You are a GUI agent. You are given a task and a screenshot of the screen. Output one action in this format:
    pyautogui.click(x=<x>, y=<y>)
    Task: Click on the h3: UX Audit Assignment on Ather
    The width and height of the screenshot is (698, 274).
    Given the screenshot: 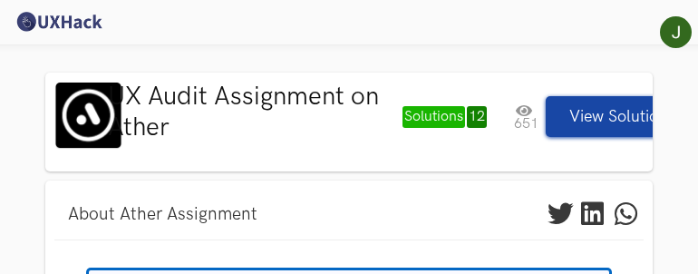 What is the action you would take?
    pyautogui.click(x=250, y=111)
    